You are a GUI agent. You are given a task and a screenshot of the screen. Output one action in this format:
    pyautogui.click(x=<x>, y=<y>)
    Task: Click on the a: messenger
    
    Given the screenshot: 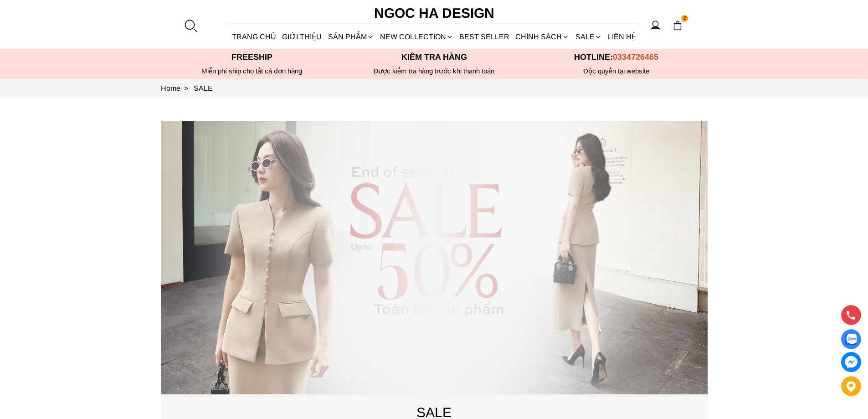 What is the action you would take?
    pyautogui.click(x=852, y=363)
    